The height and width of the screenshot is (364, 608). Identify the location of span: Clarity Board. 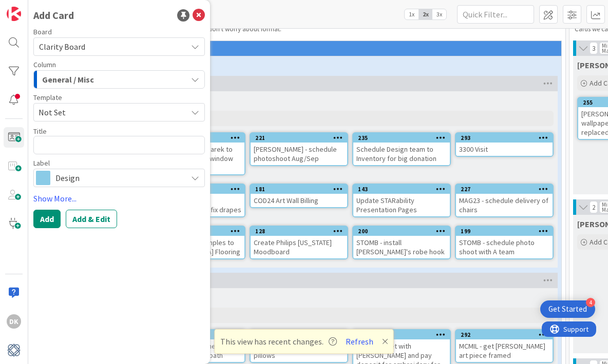
(62, 47).